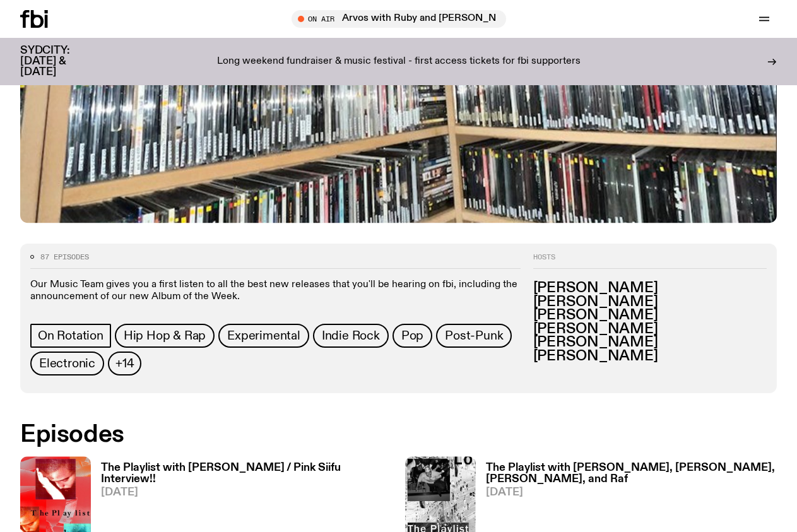 This screenshot has height=532, width=797. I want to click on span: Post-Punk, so click(474, 336).